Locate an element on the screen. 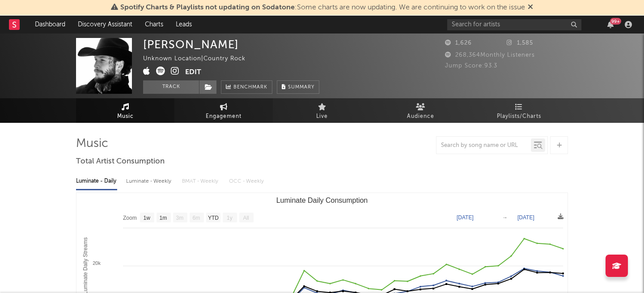  text: YTD is located at coordinates (214, 218).